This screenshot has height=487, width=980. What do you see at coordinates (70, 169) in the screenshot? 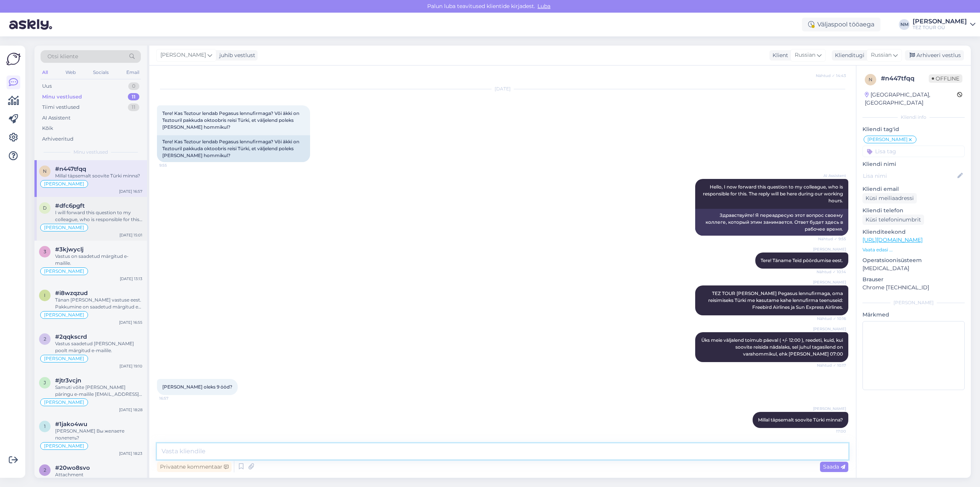
I see `span: #n447tfqq` at bounding box center [70, 169].